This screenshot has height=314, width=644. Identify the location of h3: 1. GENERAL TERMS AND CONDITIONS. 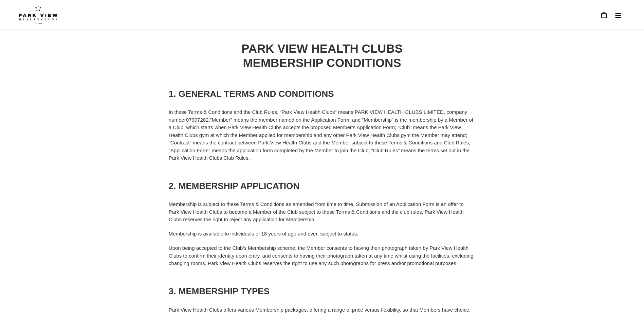
(322, 94).